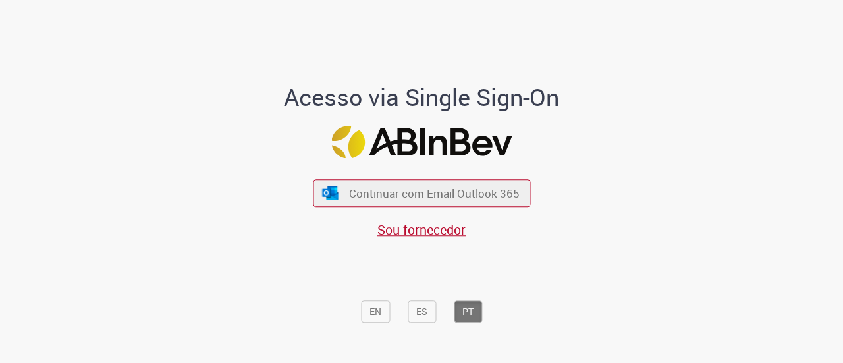  What do you see at coordinates (376, 312) in the screenshot?
I see `button: EN` at bounding box center [376, 312].